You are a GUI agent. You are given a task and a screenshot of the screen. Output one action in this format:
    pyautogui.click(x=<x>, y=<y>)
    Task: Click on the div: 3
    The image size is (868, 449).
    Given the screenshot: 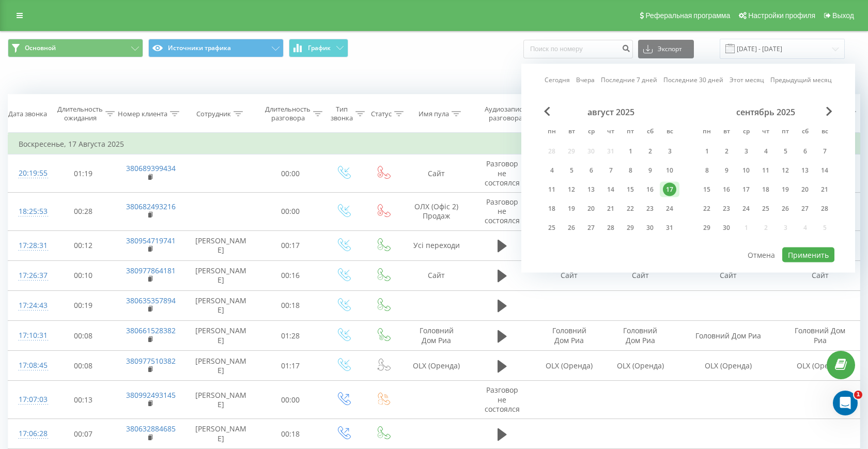 What is the action you would take?
    pyautogui.click(x=746, y=152)
    